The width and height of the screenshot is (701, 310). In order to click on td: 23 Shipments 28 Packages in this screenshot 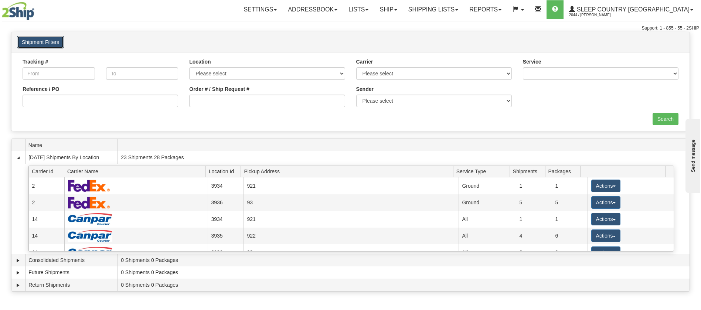, I will do `click(403, 157)`.